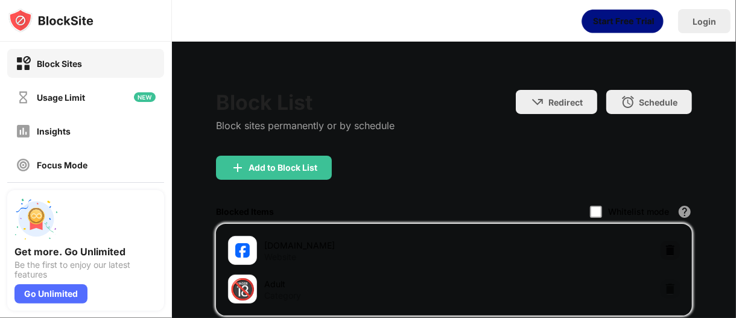 This screenshot has height=318, width=736. I want to click on div: Login, so click(704, 21).